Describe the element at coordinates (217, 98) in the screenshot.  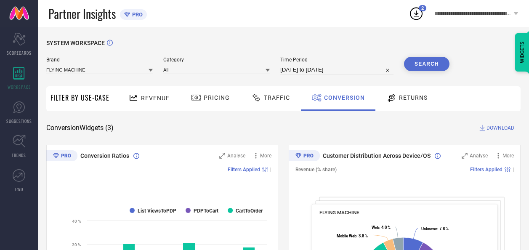
I see `span: Pricing` at that location.